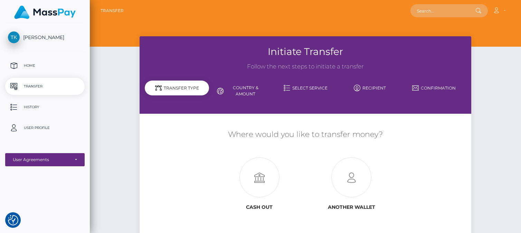 The height and width of the screenshot is (233, 521). What do you see at coordinates (241, 91) in the screenshot?
I see `a: Country & Amount` at bounding box center [241, 91].